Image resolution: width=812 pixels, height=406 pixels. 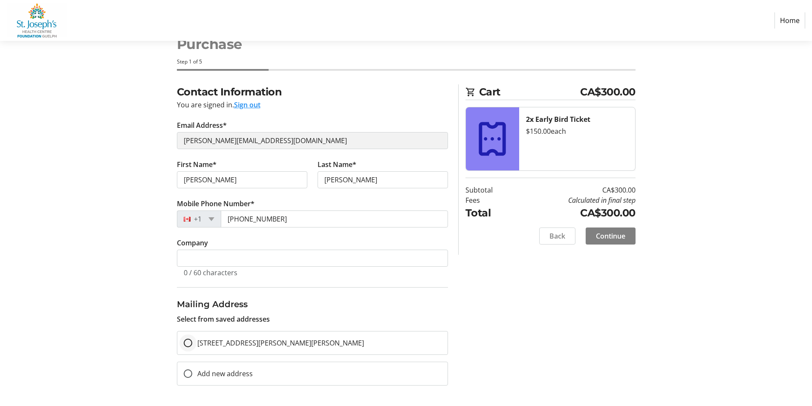 What do you see at coordinates (312, 304) in the screenshot?
I see `h3: Mailing Address` at bounding box center [312, 304].